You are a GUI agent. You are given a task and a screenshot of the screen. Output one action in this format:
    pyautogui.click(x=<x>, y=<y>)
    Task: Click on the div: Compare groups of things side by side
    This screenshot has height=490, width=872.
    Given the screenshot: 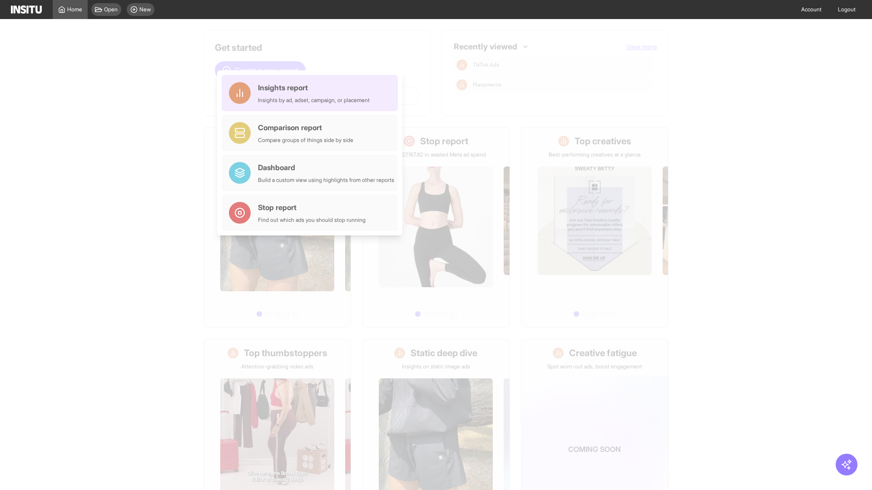 What is the action you would take?
    pyautogui.click(x=306, y=140)
    